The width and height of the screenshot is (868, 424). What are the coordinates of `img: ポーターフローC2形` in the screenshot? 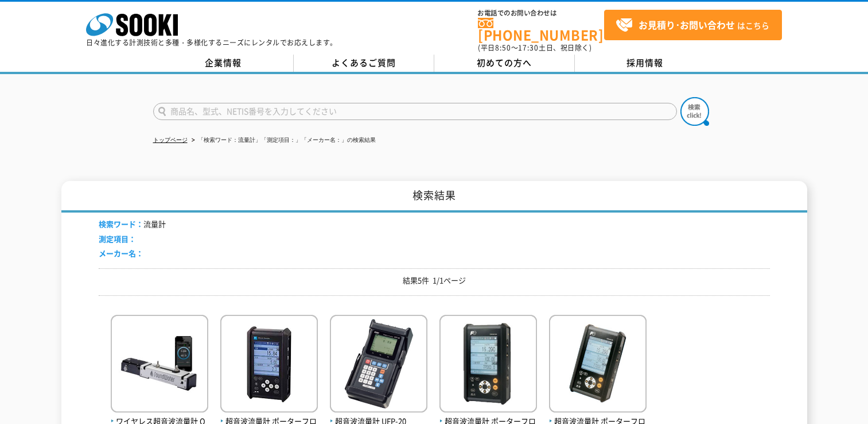 It's located at (488, 365).